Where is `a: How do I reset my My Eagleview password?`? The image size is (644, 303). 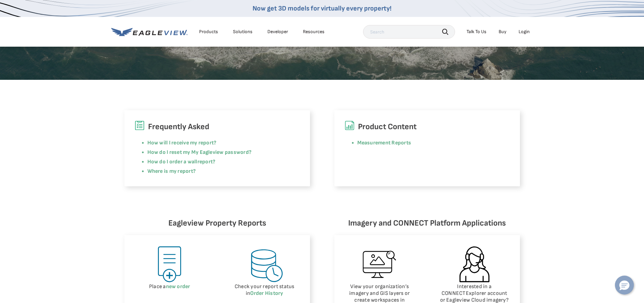
a: How do I reset my My Eagleview password? is located at coordinates (200, 152).